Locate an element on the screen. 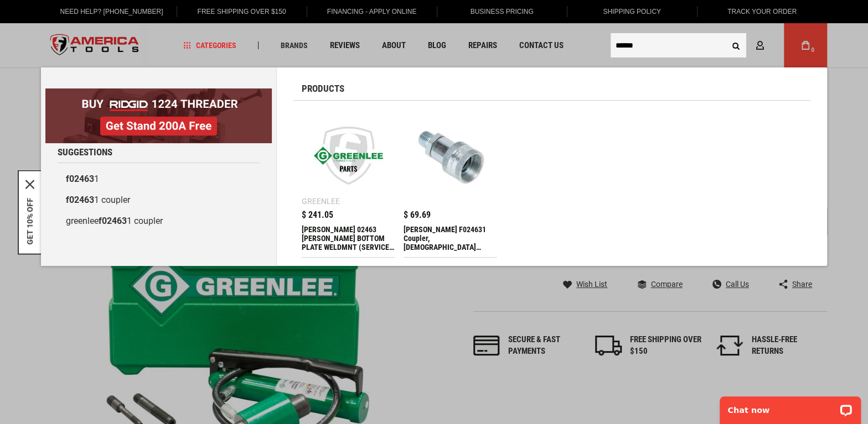 Image resolution: width=868 pixels, height=424 pixels. span: Suggestions is located at coordinates (85, 152).